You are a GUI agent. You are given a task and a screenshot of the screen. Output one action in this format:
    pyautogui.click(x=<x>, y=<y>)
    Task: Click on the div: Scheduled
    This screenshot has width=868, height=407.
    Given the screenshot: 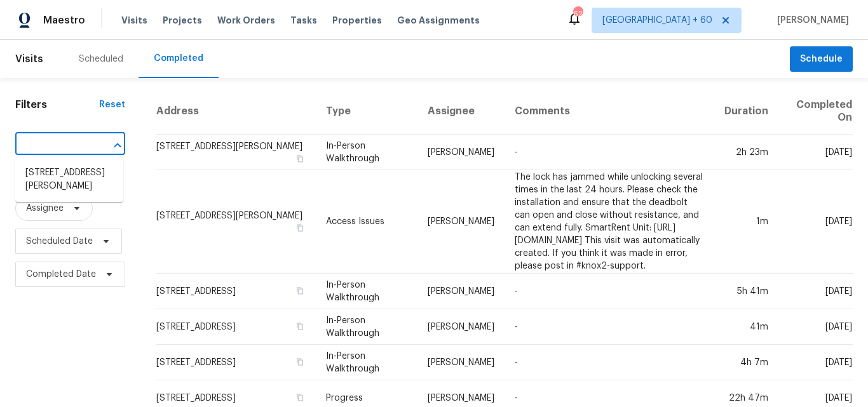 What is the action you would take?
    pyautogui.click(x=101, y=59)
    